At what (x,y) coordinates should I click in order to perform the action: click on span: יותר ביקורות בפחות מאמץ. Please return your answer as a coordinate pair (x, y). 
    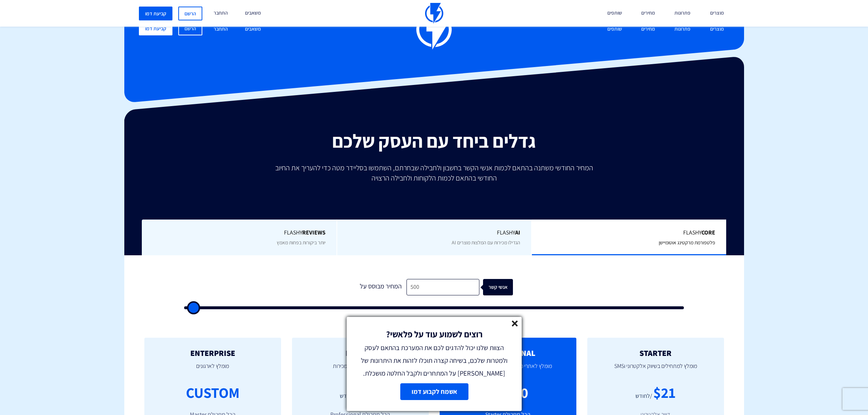
    Looking at the image, I should click on (301, 242).